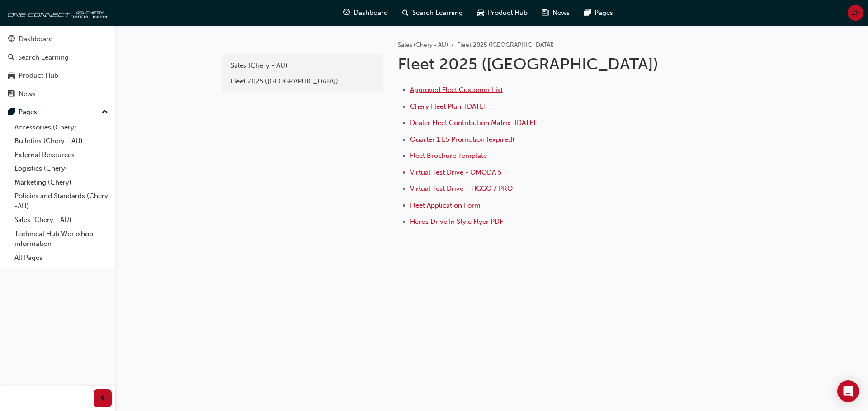  I want to click on button: DashboardSearch LearningProduct HubNews, so click(57, 66).